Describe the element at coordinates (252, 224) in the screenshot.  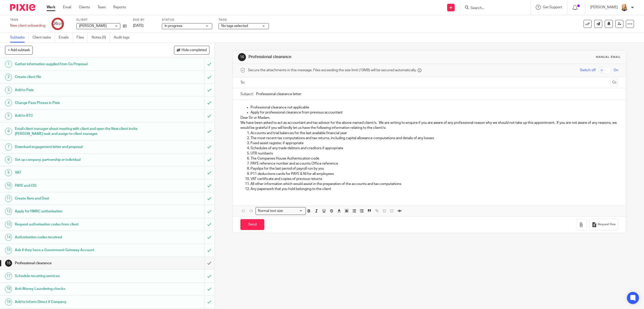
I see `input: Send` at that location.